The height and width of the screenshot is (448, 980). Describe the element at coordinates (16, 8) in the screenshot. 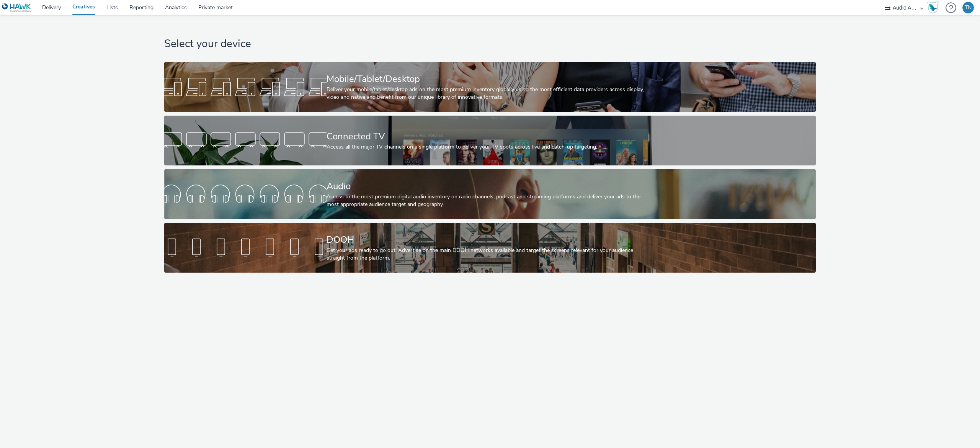

I see `img: undefined Logo` at that location.